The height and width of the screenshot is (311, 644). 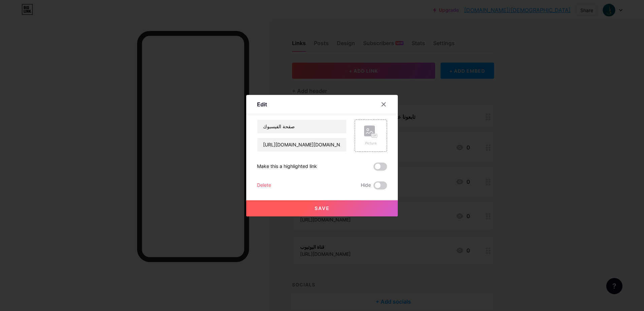 I want to click on span: Save, so click(x=322, y=208).